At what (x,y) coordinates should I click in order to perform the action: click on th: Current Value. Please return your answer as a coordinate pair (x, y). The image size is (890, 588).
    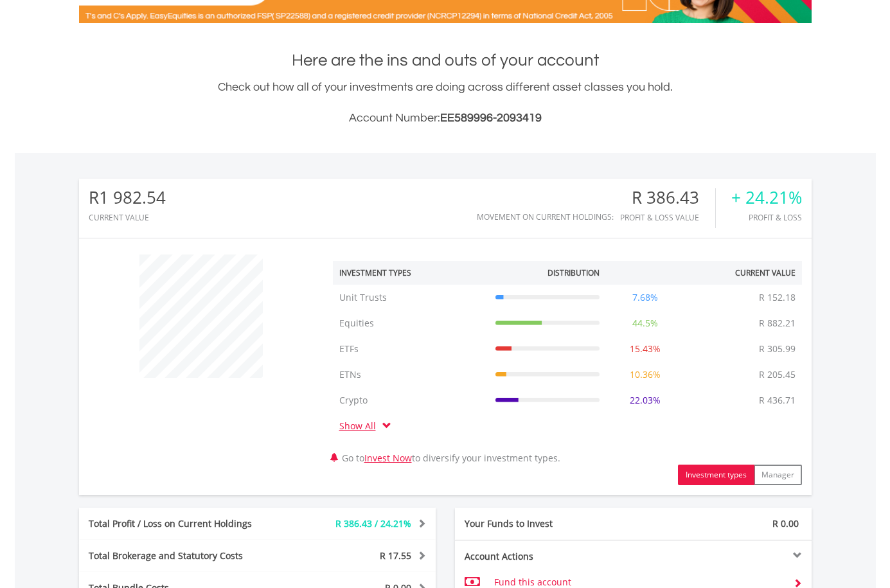
    Looking at the image, I should click on (743, 272).